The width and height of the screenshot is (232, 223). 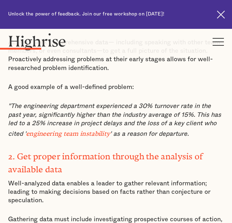 What do you see at coordinates (116, 87) in the screenshot?
I see `p: A good example of a well-defined problem:` at bounding box center [116, 87].